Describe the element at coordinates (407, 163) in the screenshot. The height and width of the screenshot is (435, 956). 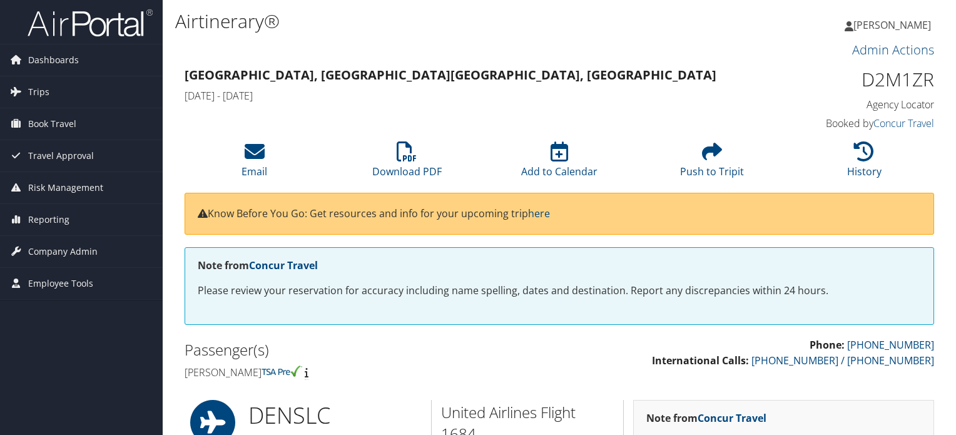
I see `a: Download PDF` at that location.